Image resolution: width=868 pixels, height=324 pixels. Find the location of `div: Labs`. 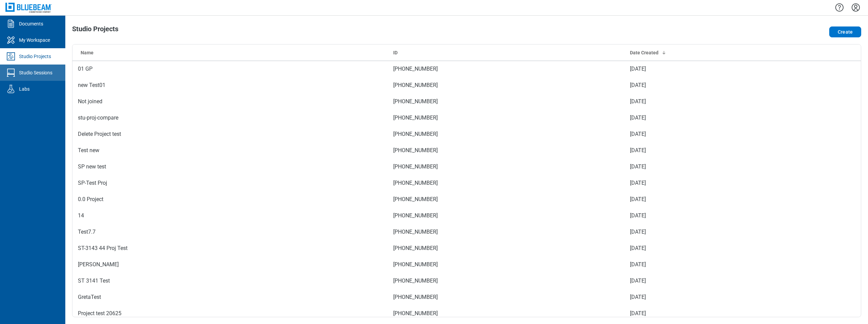

div: Labs is located at coordinates (24, 89).